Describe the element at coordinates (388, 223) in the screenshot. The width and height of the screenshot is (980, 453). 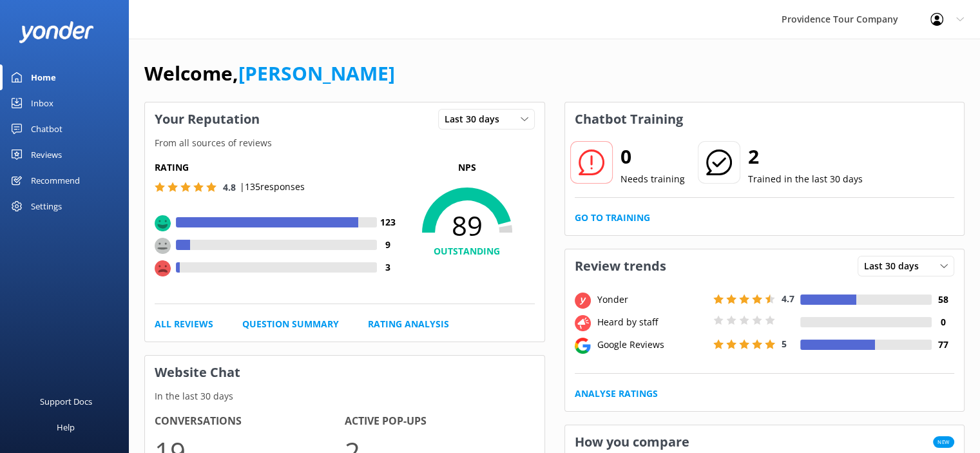
I see `h4: 123` at that location.